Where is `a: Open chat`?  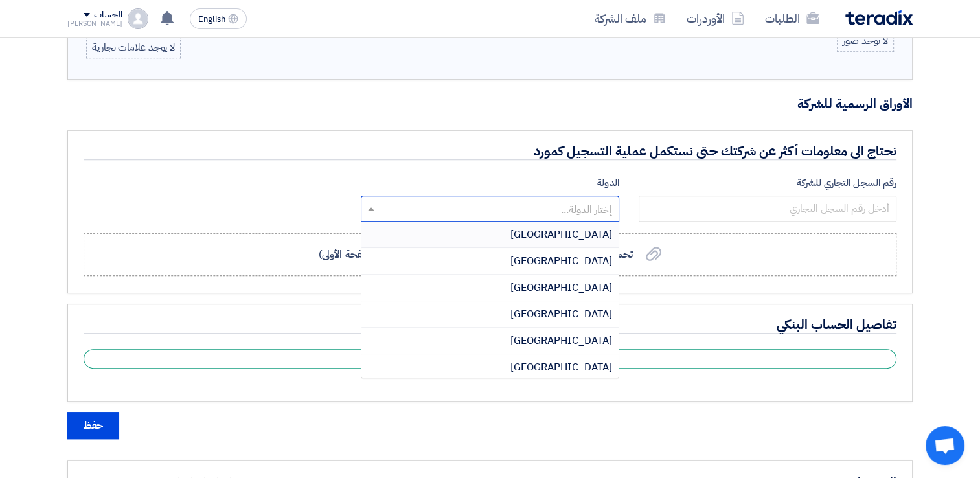
a: Open chat is located at coordinates (945, 445).